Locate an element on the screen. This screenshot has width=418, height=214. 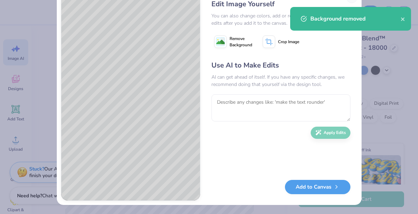
button: Remove Background is located at coordinates (233, 42).